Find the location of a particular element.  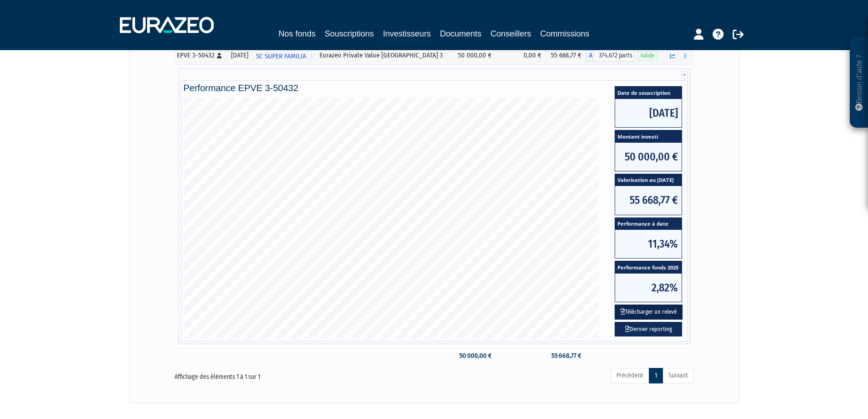

span: 55 668,77 € is located at coordinates (648, 200).